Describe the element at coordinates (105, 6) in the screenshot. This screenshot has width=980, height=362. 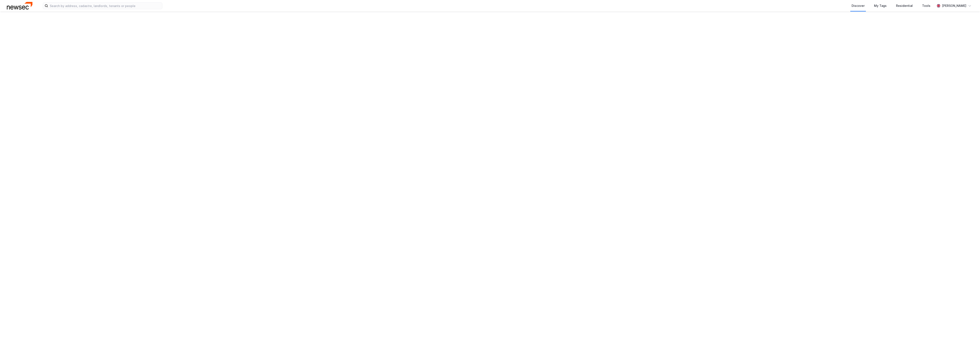
I see `input: Search by address, cadastre, landlords, tenants or people` at that location.